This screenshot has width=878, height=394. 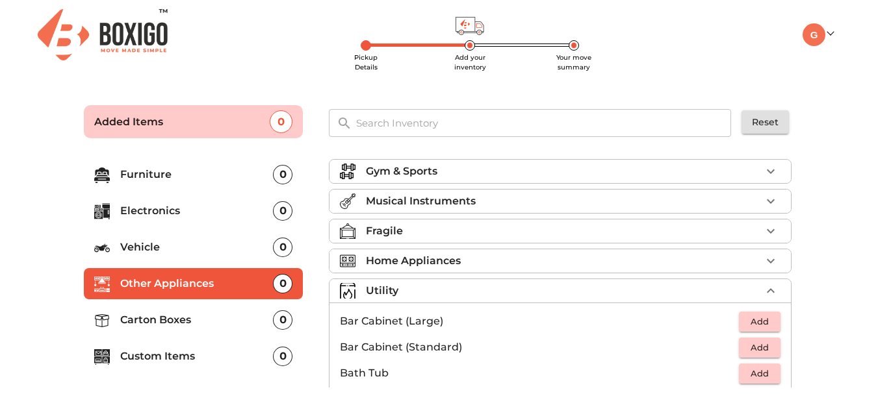 What do you see at coordinates (197, 248) in the screenshot?
I see `p: Vehicle` at bounding box center [197, 248].